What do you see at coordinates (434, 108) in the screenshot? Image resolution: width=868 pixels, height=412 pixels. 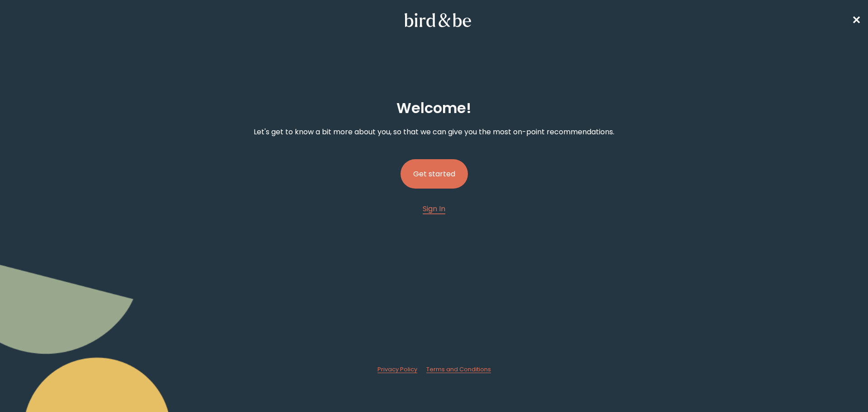 I see `h2: Welcome !` at bounding box center [434, 108].